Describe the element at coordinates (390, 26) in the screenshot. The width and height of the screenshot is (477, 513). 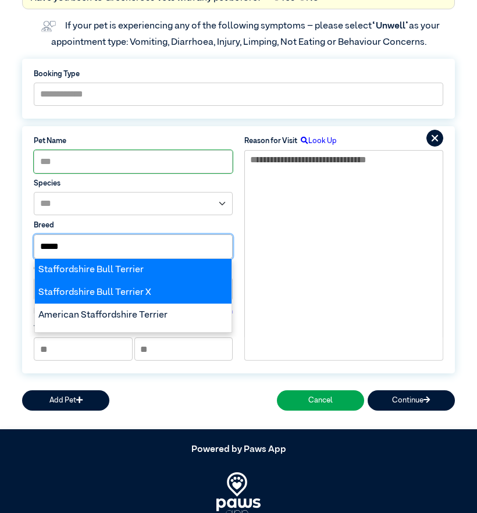
I see `span: “Unwell”` at that location.